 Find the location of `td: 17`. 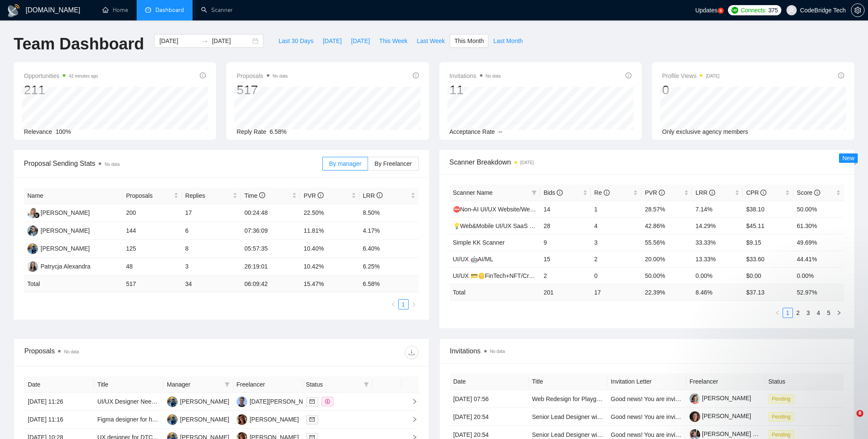

td: 17 is located at coordinates (616, 292).